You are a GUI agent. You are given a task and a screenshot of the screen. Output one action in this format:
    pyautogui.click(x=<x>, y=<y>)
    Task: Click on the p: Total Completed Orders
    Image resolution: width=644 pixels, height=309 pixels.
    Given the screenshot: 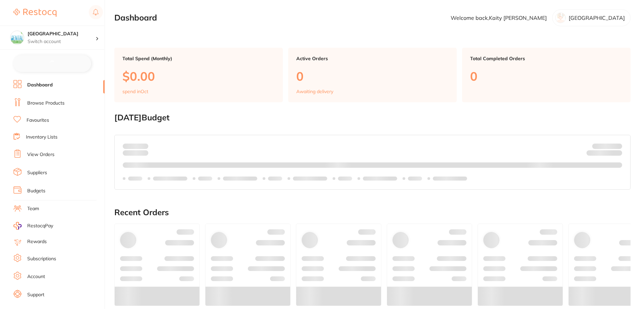 What is the action you would take?
    pyautogui.click(x=546, y=58)
    